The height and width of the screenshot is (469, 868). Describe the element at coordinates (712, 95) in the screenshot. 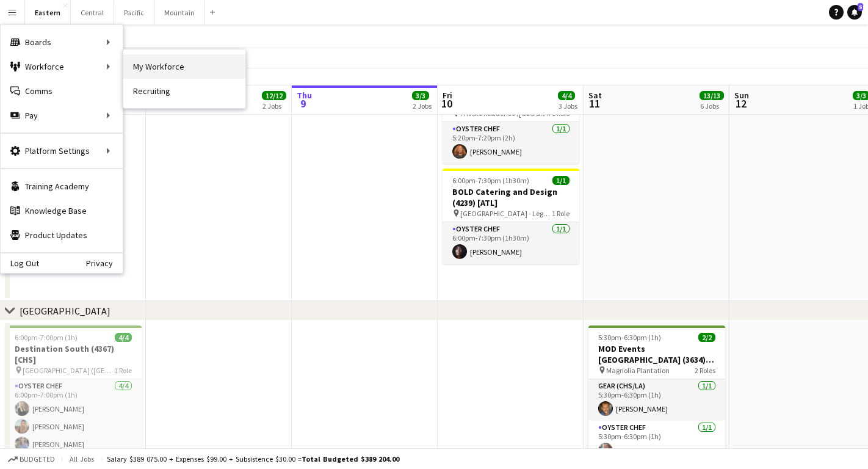

I see `span: 13/13` at that location.